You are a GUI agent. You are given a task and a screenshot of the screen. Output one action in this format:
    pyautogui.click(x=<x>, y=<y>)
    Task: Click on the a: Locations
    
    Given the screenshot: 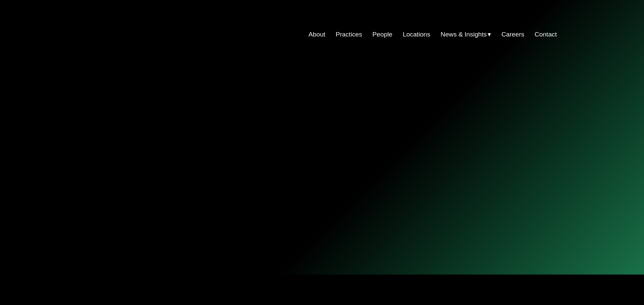 What is the action you would take?
    pyautogui.click(x=417, y=35)
    